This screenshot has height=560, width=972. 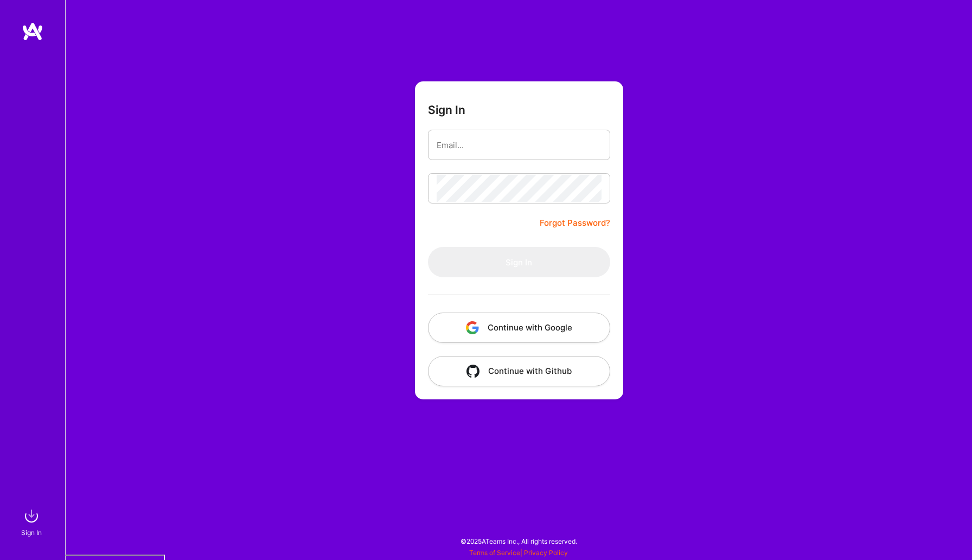 What do you see at coordinates (33, 521) in the screenshot?
I see `a: sign inSign In` at bounding box center [33, 521].